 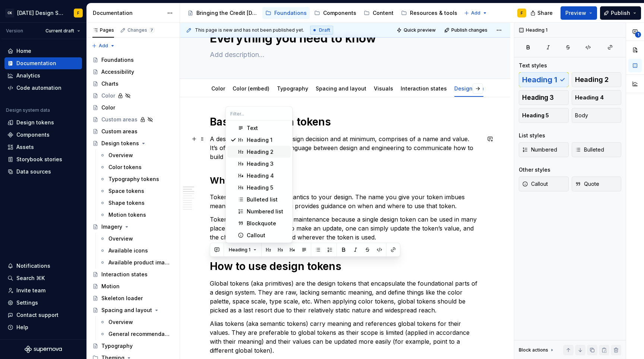 What do you see at coordinates (417, 30) in the screenshot?
I see `button: Quick preview` at bounding box center [417, 30].